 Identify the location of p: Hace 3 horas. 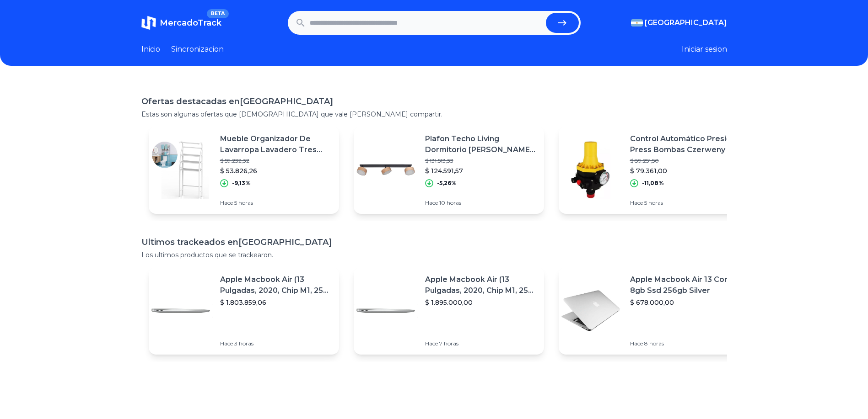
(276, 344).